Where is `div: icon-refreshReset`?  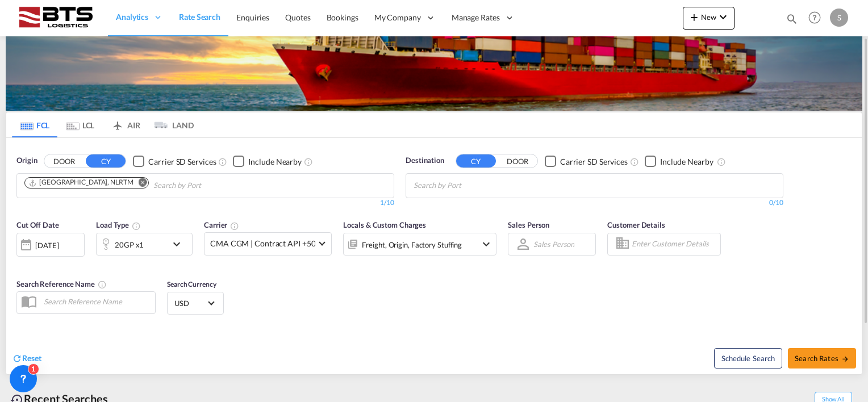
div: icon-refreshReset is located at coordinates (27, 358).